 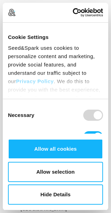 What do you see at coordinates (56, 194) in the screenshot?
I see `button: Hide Details` at bounding box center [56, 194].